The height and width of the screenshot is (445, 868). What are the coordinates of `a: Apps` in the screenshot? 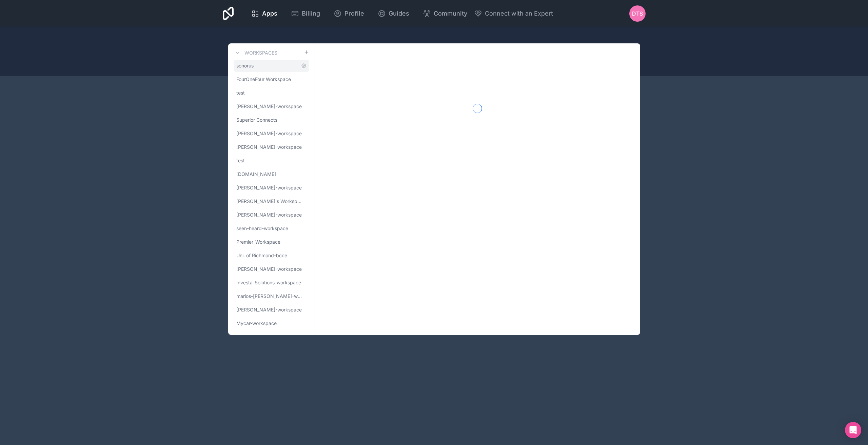 It's located at (264, 14).